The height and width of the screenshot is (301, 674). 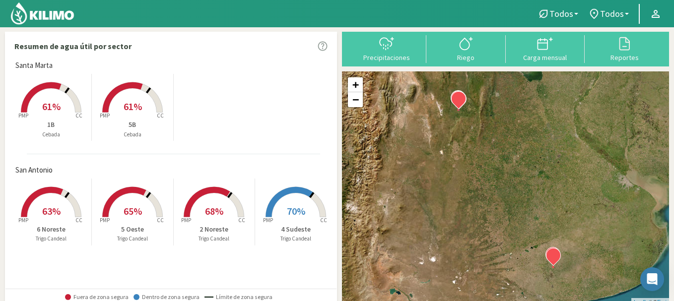 What do you see at coordinates (296, 229) in the screenshot?
I see `p: 4 Sudeste` at bounding box center [296, 229].